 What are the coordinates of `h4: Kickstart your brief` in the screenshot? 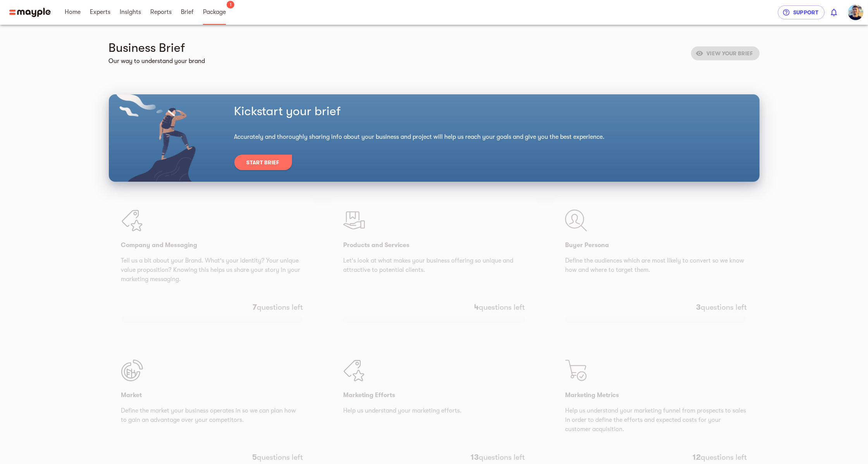 It's located at (492, 111).